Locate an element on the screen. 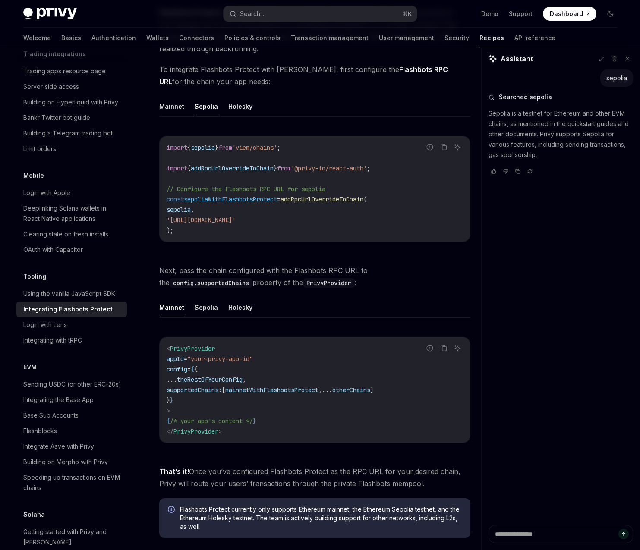  span: Searched sepolia is located at coordinates (525, 97).